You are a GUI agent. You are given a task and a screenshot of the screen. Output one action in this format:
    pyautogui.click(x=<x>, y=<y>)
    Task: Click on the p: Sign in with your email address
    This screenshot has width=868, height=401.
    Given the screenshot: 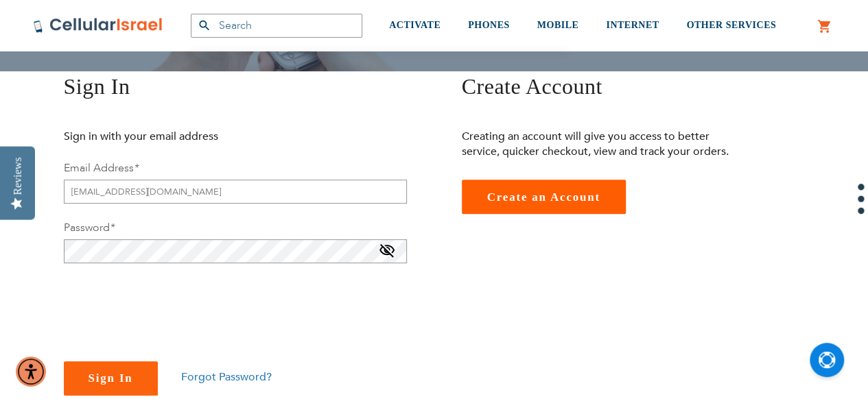 What is the action you would take?
    pyautogui.click(x=202, y=137)
    